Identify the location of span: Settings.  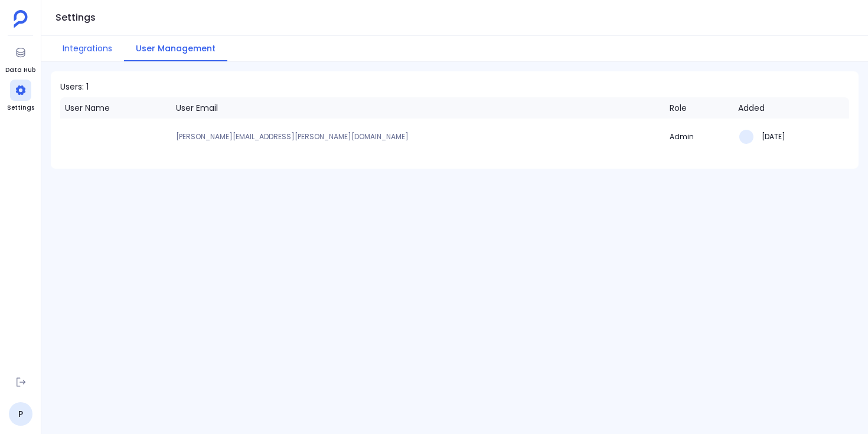
(21, 108).